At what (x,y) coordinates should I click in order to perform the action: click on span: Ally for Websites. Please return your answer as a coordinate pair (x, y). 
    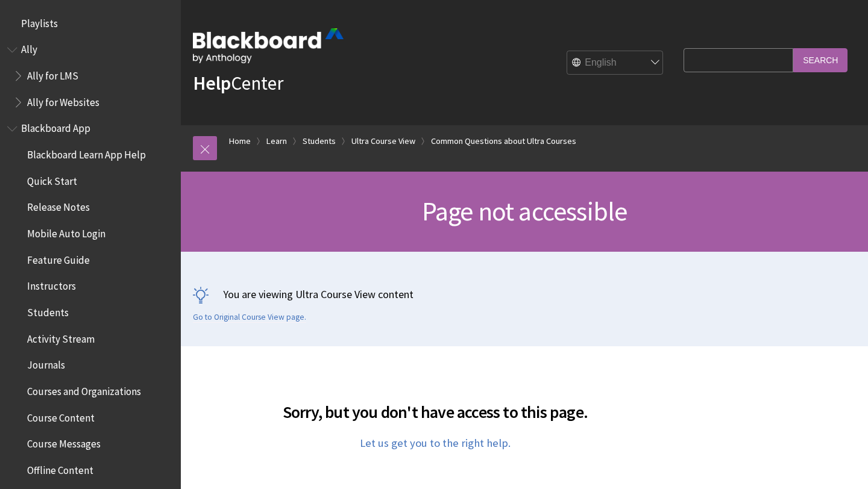
    Looking at the image, I should click on (63, 100).